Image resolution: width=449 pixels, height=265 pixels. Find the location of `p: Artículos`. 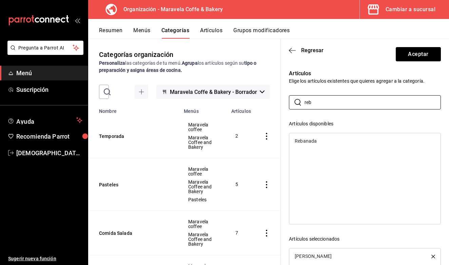

p: Artículos is located at coordinates (365, 74).